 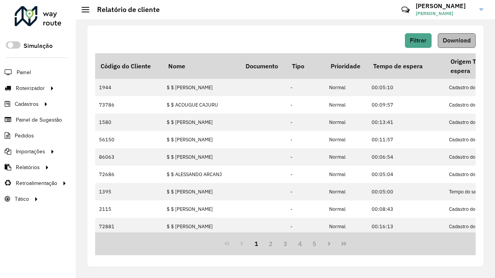 What do you see at coordinates (24, 136) in the screenshot?
I see `span: Pedidos` at bounding box center [24, 136].